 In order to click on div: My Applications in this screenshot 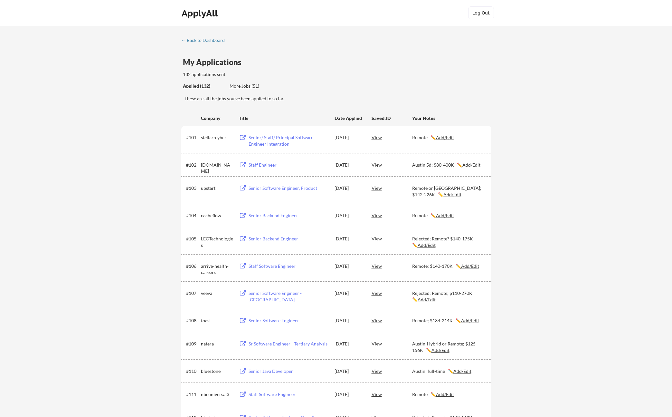, I will do `click(215, 62)`.